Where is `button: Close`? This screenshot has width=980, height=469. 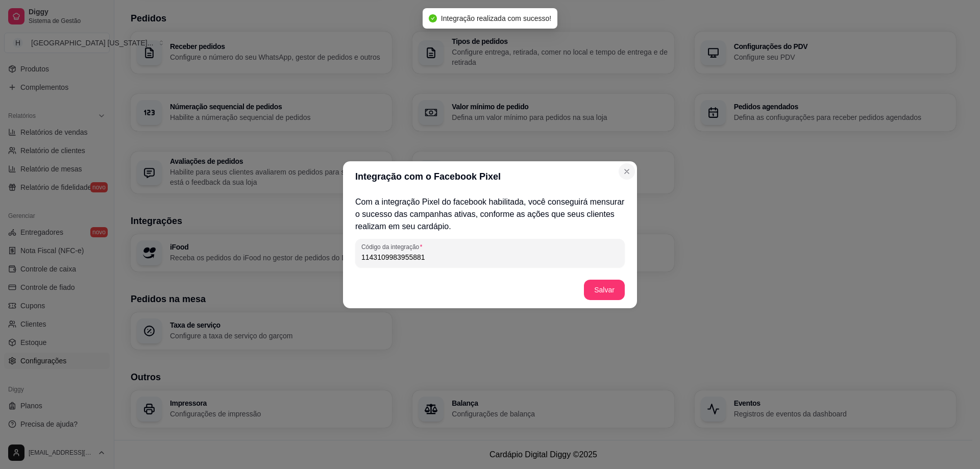
button: Close is located at coordinates (627, 171).